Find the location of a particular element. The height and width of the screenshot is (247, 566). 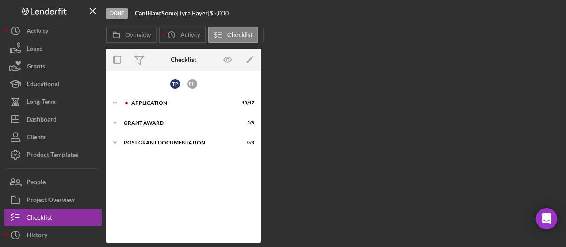

div: Clients is located at coordinates (36, 138).